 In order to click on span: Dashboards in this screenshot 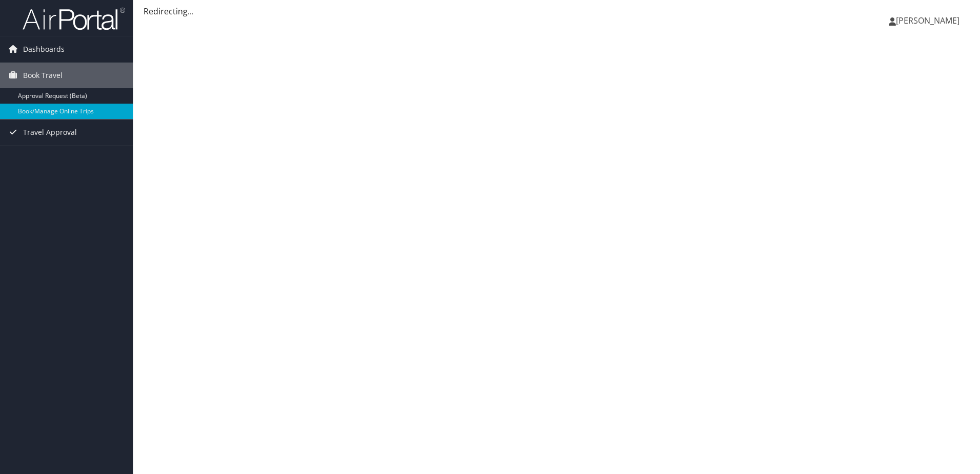, I will do `click(43, 49)`.